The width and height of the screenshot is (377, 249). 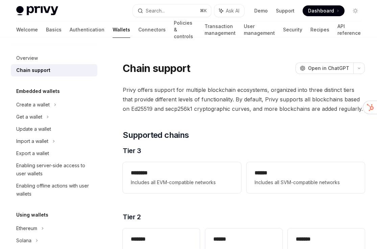 What do you see at coordinates (320, 11) in the screenshot?
I see `span: Dashboard` at bounding box center [320, 11].